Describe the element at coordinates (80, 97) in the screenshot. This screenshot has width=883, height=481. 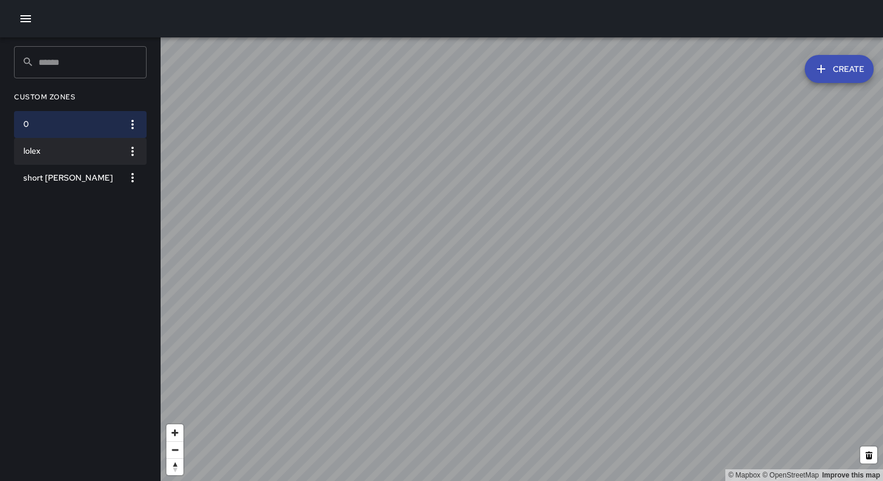
I see `li: Custom Zones` at that location.